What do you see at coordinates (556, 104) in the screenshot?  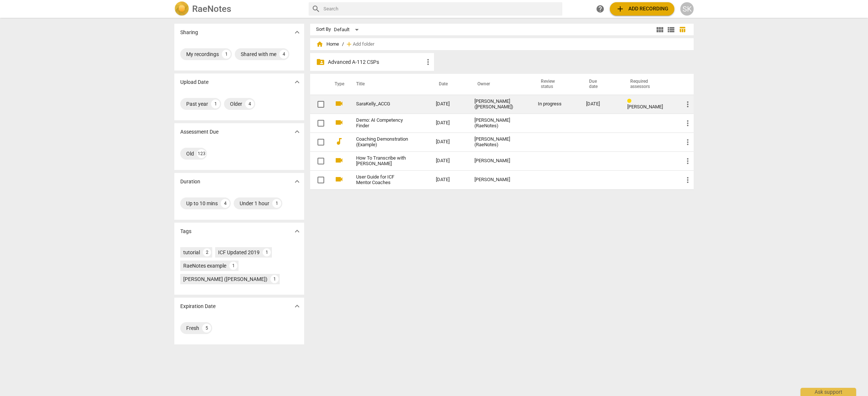 I see `div: In progress` at bounding box center [556, 104].